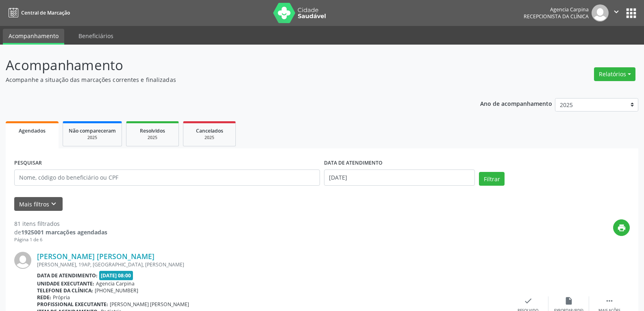 Image resolution: width=644 pixels, height=311 pixels. Describe the element at coordinates (44, 297) in the screenshot. I see `b: Rede:` at that location.